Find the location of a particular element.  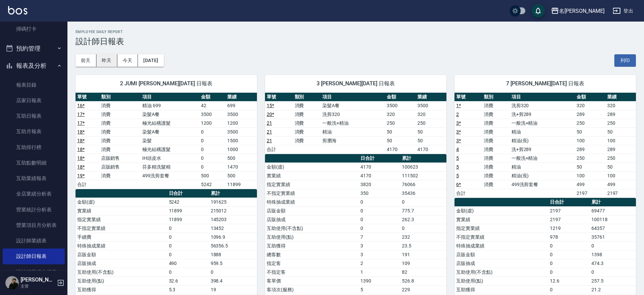

img: Person is located at coordinates (12, 282).